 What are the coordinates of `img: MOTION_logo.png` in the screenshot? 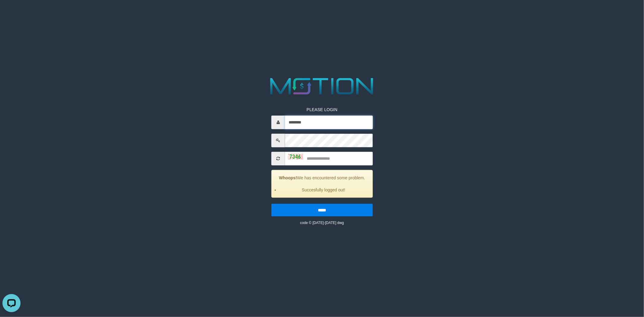 It's located at (322, 87).